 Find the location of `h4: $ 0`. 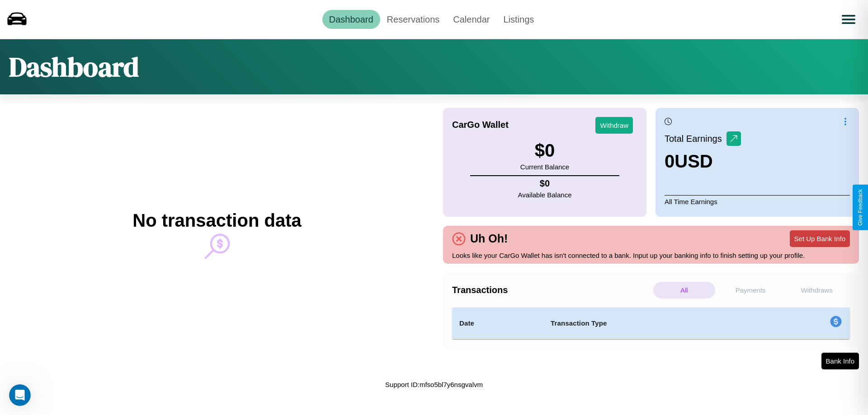

h4: $ 0 is located at coordinates (545, 183).